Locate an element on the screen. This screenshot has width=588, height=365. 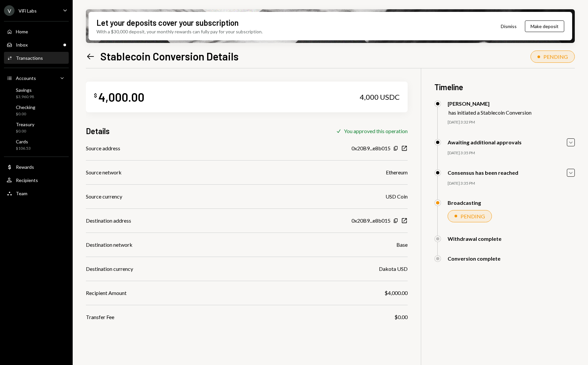
a: Savings$3,960.98 is located at coordinates (36, 93).